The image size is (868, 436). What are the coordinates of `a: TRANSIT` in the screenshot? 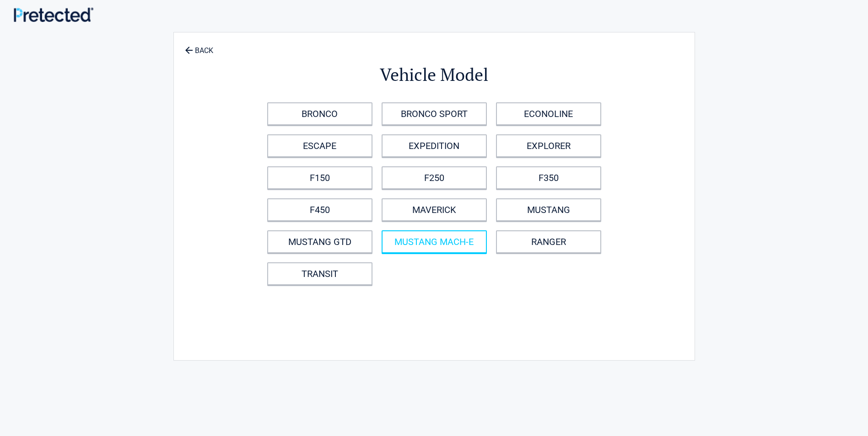 It's located at (320, 274).